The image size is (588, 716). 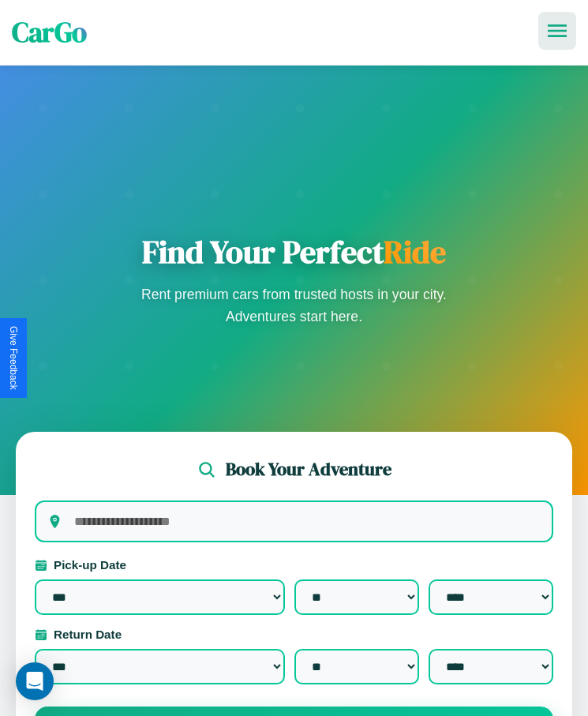 I want to click on label: Return Date, so click(x=294, y=634).